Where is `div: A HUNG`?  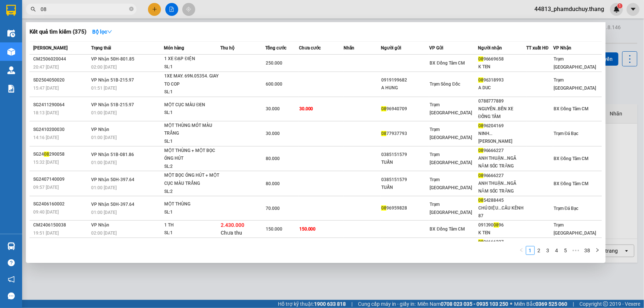 div: A HUNG is located at coordinates (405, 88).